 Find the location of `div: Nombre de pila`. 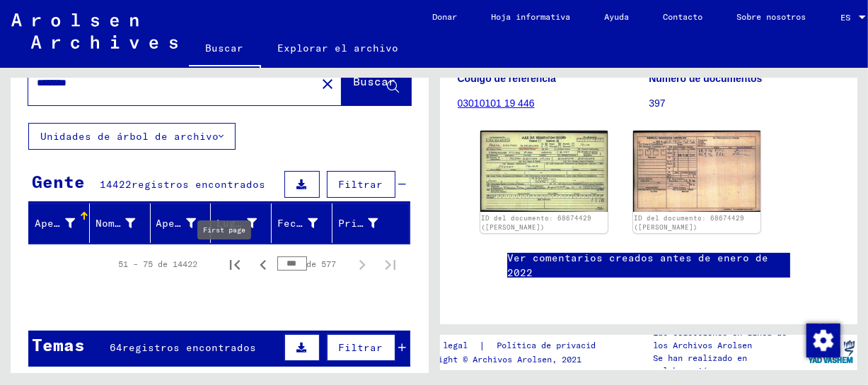

div: Nombre de pila is located at coordinates (124, 224).